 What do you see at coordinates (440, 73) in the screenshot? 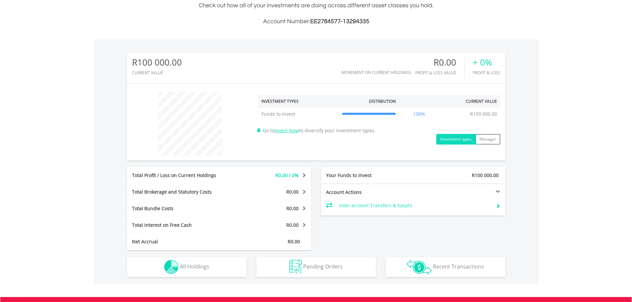
I see `div: Profit & Loss Value` at bounding box center [440, 73].